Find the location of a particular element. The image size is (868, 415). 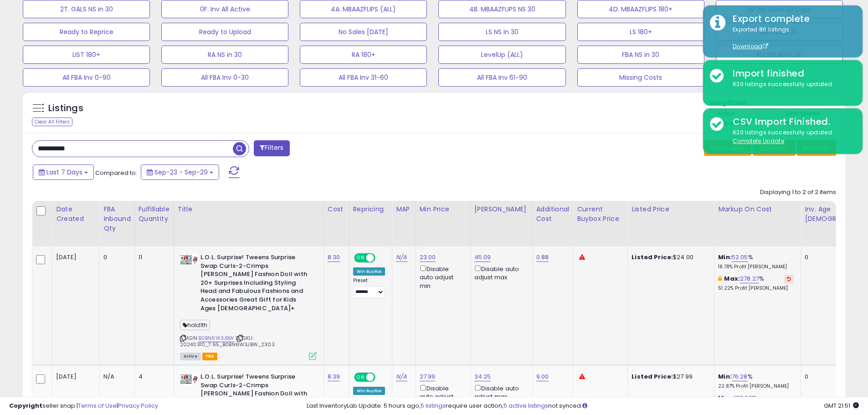

div: Displaying 1 to 2 of 2 items is located at coordinates (798, 192).